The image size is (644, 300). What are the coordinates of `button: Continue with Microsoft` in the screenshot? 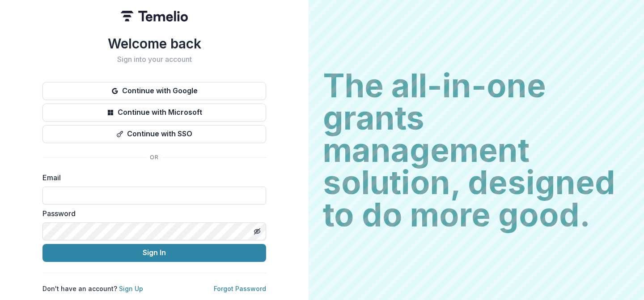 It's located at (154, 112).